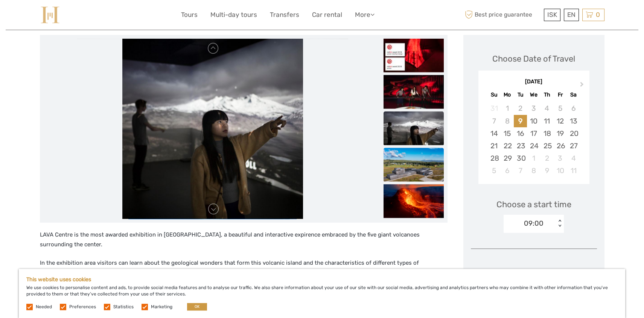 This screenshot has height=318, width=644. I want to click on div: Choose Thursday, September 18th, 2025, so click(547, 133).